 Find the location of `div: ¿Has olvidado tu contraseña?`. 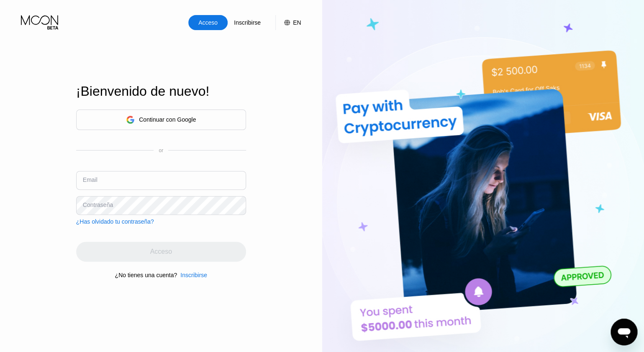

div: ¿Has olvidado tu contraseña? is located at coordinates (115, 222).